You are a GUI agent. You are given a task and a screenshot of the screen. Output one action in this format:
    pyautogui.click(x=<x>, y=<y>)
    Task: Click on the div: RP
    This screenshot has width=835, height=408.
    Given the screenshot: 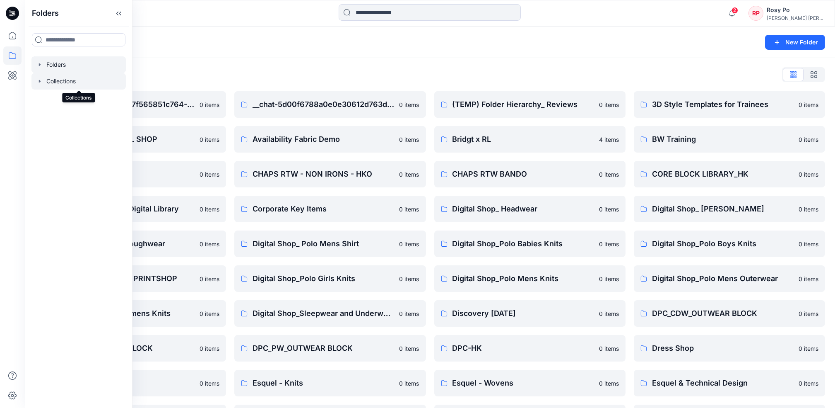 What is the action you would take?
    pyautogui.click(x=756, y=13)
    